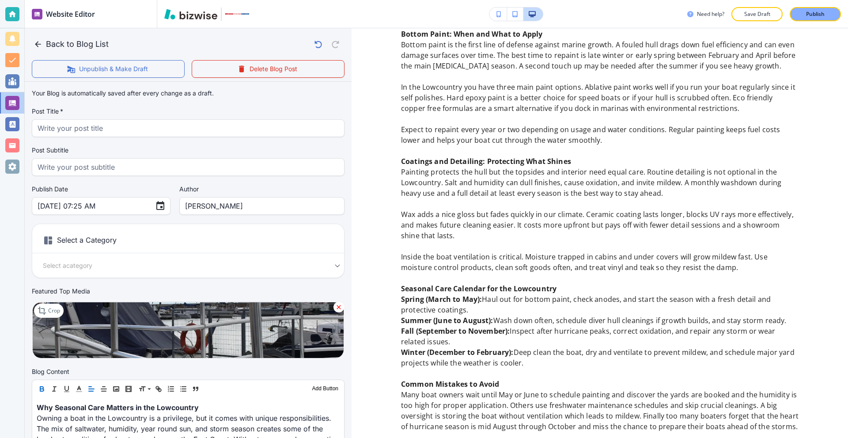 The height and width of the screenshot is (438, 848). Describe the element at coordinates (600, 411) in the screenshot. I see `p: Many boat owners wait until May or June to schedule painting and discover the yards are booked an...` at that location.